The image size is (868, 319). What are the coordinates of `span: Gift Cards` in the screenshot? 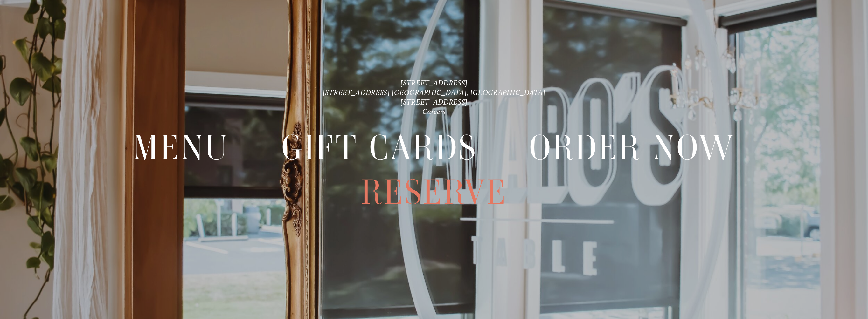 It's located at (379, 148).